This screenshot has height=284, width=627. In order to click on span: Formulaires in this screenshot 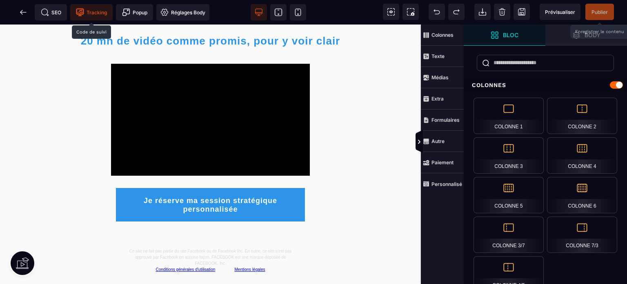, I will do `click(442, 120)`.